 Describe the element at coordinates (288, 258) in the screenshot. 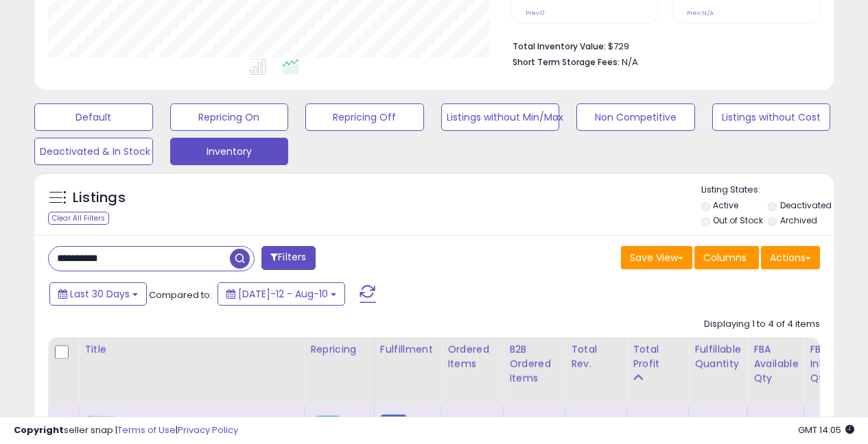

I see `button: Filters` at that location.